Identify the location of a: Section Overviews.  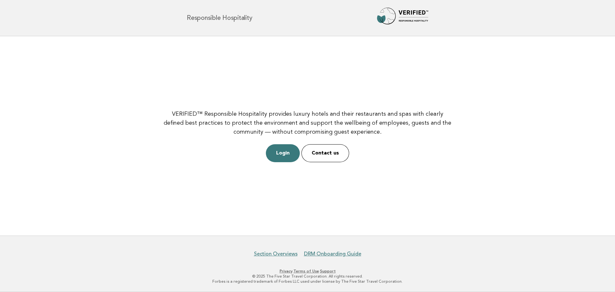
(276, 254).